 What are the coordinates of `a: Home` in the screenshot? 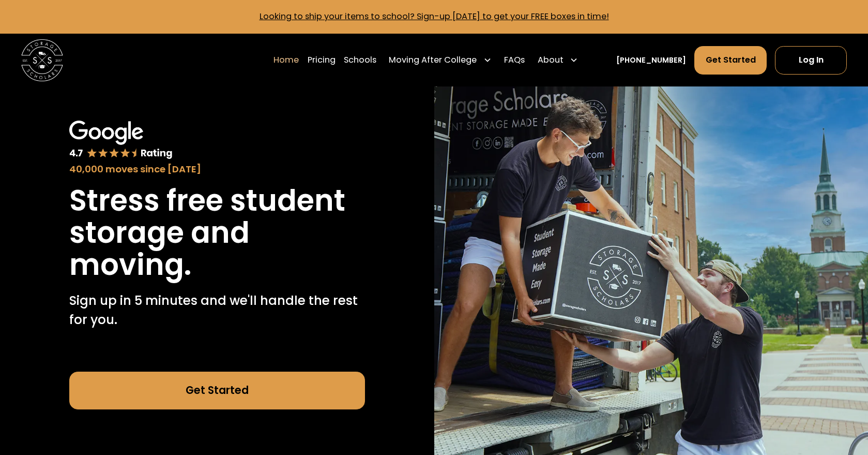 It's located at (286, 60).